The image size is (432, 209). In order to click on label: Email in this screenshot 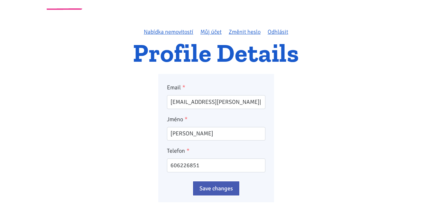, I will do `click(216, 88)`.